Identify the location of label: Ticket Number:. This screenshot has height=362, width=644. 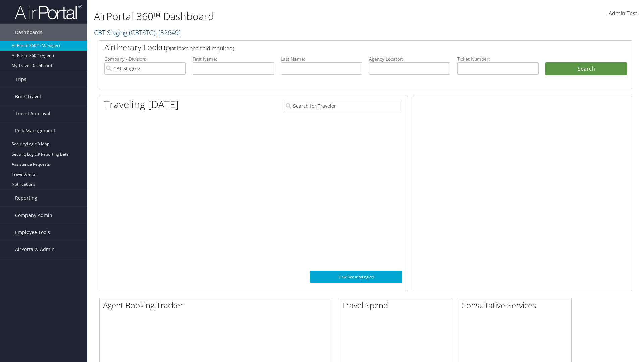
(498, 59).